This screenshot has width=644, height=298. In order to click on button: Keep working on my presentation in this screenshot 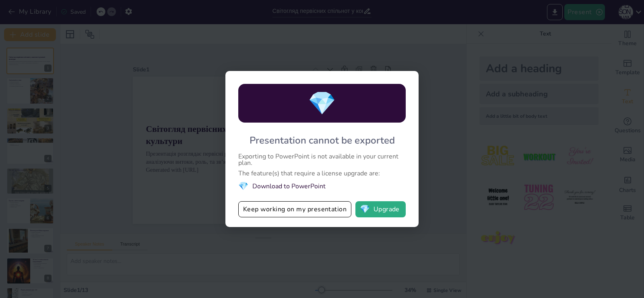, I will do `click(295, 209)`.